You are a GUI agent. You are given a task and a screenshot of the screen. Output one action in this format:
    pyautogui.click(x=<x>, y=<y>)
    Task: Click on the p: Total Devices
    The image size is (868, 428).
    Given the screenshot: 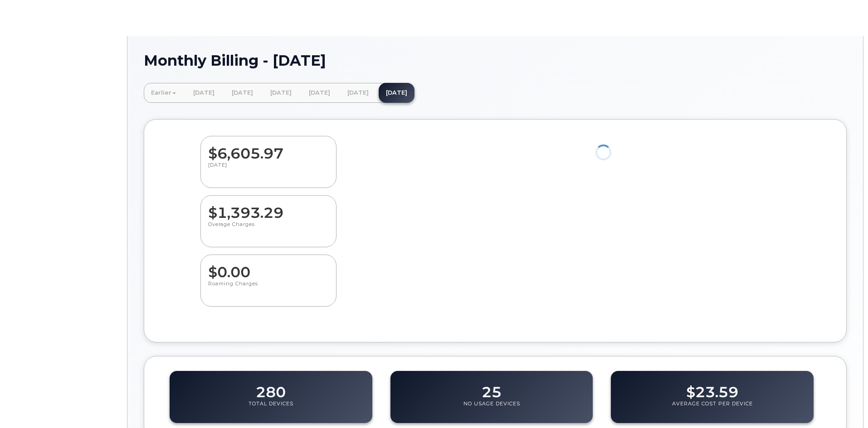 What is the action you would take?
    pyautogui.click(x=271, y=409)
    